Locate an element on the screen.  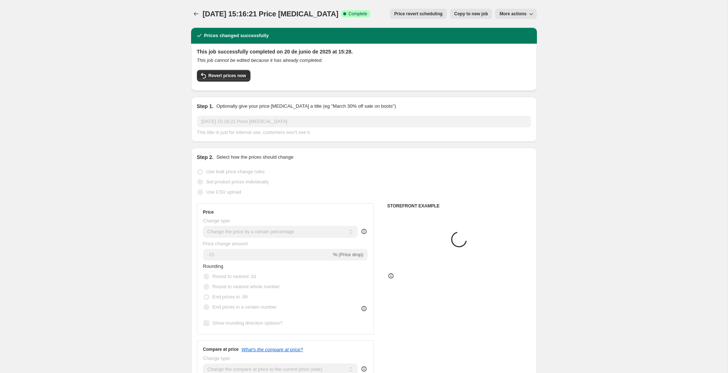
input: 30% off holiday sale is located at coordinates (364, 122).